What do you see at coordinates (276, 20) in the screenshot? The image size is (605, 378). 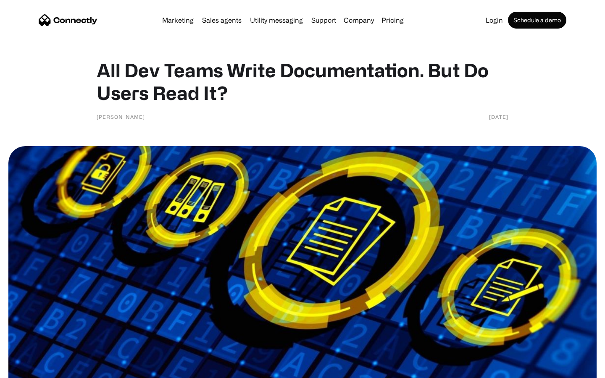 I see `a: Utility messaging` at bounding box center [276, 20].